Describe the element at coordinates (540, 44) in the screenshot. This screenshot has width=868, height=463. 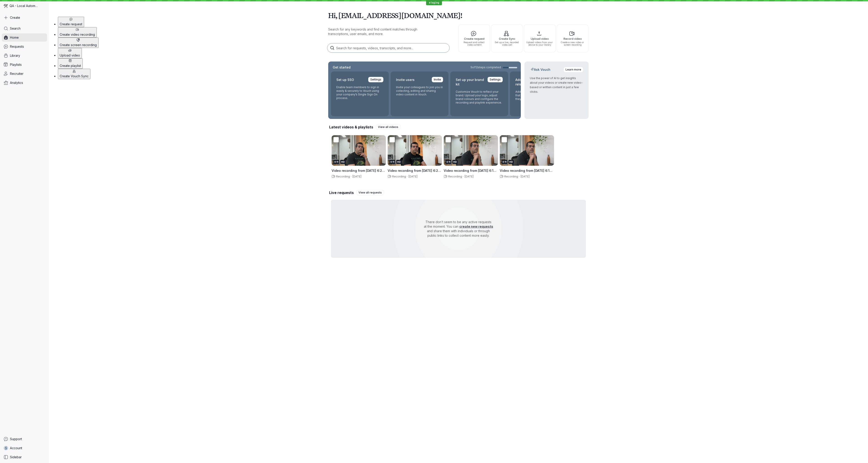
I see `span: Upload videos from your device to your library` at that location.